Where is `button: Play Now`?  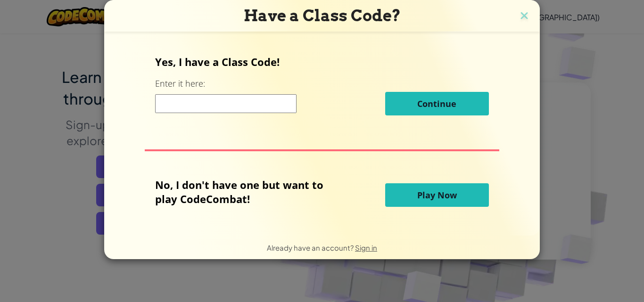 button: Play Now is located at coordinates (437, 195).